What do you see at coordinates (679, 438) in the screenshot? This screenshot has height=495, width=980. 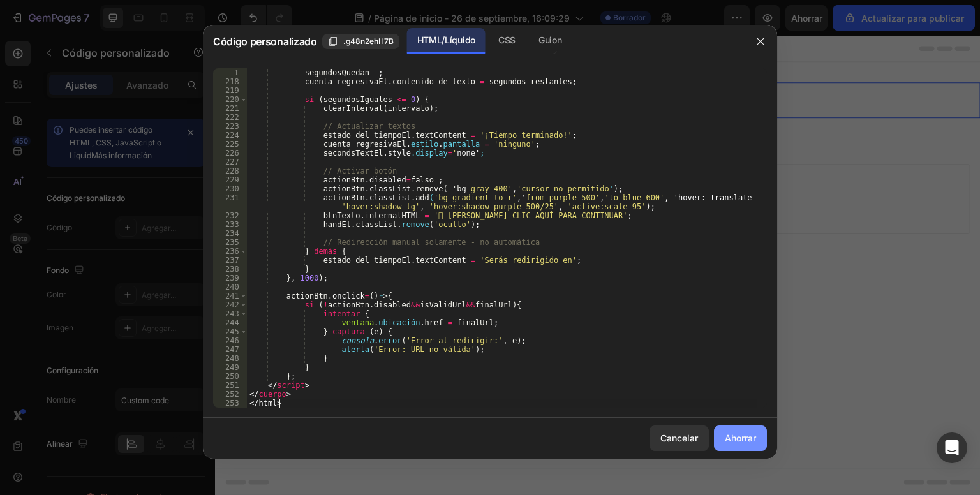 I see `font: Cancelar` at bounding box center [679, 438].